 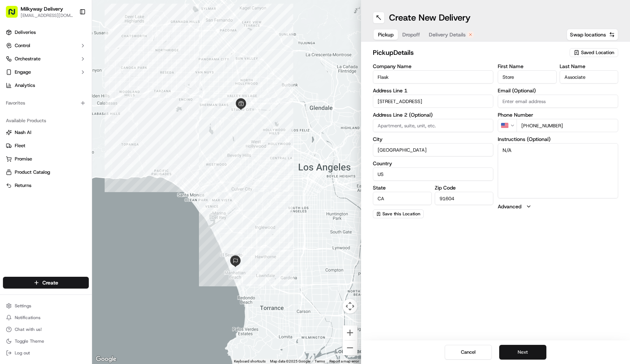 I want to click on button: Cancel, so click(x=468, y=353).